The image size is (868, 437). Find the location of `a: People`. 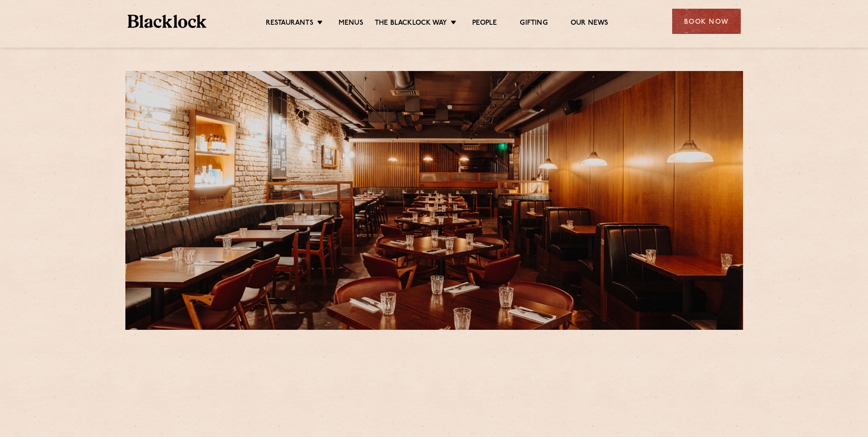

a: People is located at coordinates (485, 24).